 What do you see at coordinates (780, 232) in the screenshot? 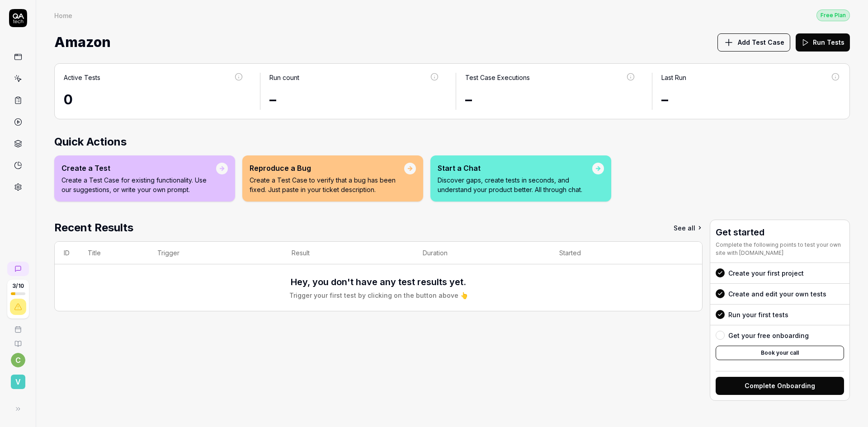
I see `h3: Get started` at bounding box center [780, 232].